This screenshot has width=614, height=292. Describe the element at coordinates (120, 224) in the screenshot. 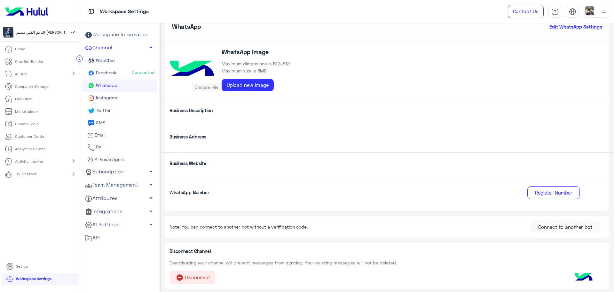

I see `a: AI Settings` at that location.